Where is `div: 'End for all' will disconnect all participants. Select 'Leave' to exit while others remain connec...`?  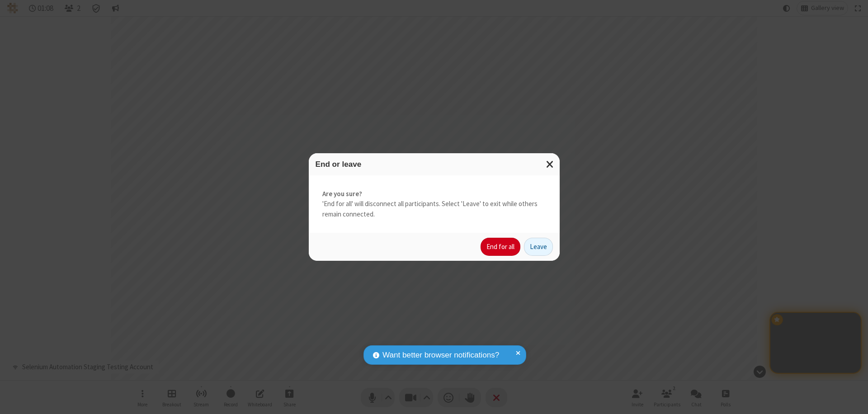 div: 'End for all' will disconnect all participants. Select 'Leave' to exit while others remain connec... is located at coordinates (434, 204).